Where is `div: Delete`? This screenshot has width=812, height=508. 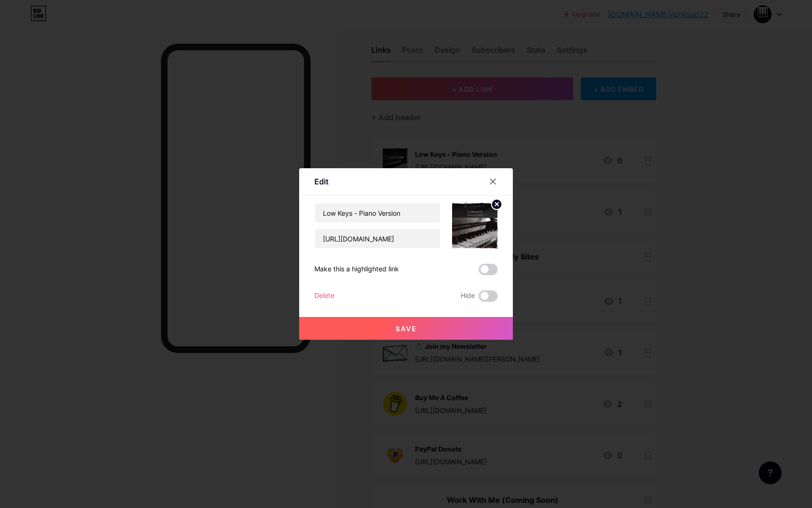
div: Delete is located at coordinates (324, 296).